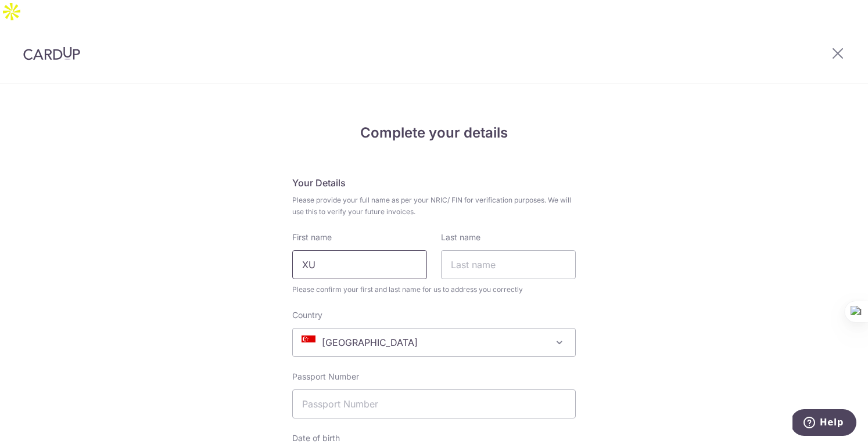 This screenshot has height=444, width=868. I want to click on span: translation missing: en.user_details.form.label.country, so click(307, 315).